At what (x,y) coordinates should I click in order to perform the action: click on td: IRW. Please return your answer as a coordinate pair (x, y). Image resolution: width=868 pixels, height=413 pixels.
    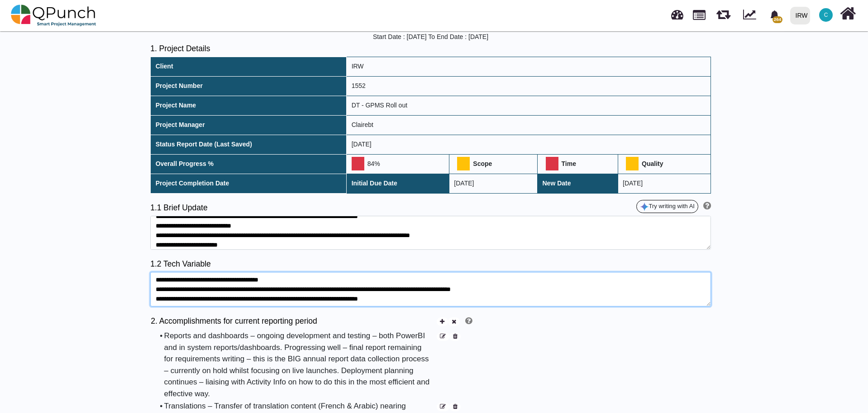
    Looking at the image, I should click on (529, 67).